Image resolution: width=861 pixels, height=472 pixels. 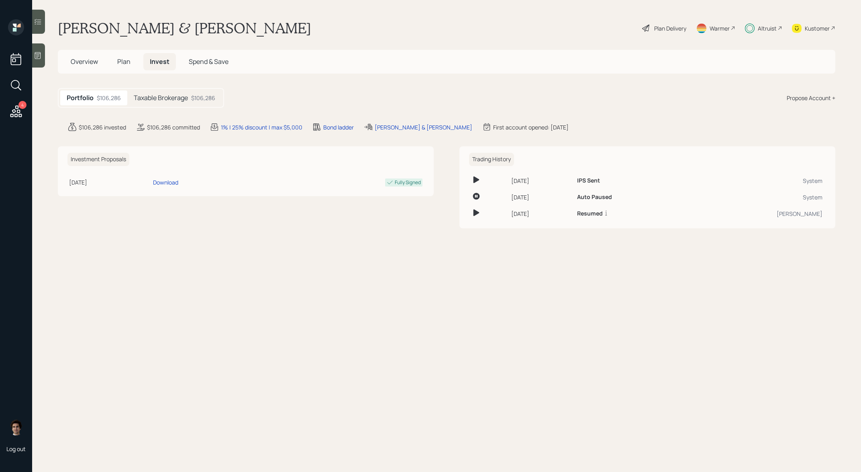 What do you see at coordinates (98, 159) in the screenshot?
I see `h6: Investment Proposals` at bounding box center [98, 159].